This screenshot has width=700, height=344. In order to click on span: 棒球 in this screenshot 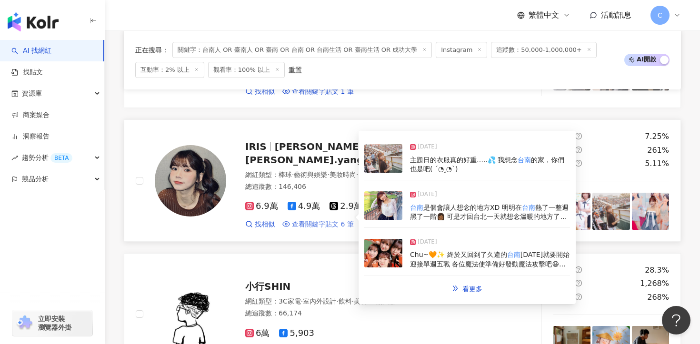, I will do `click(285, 175)`.